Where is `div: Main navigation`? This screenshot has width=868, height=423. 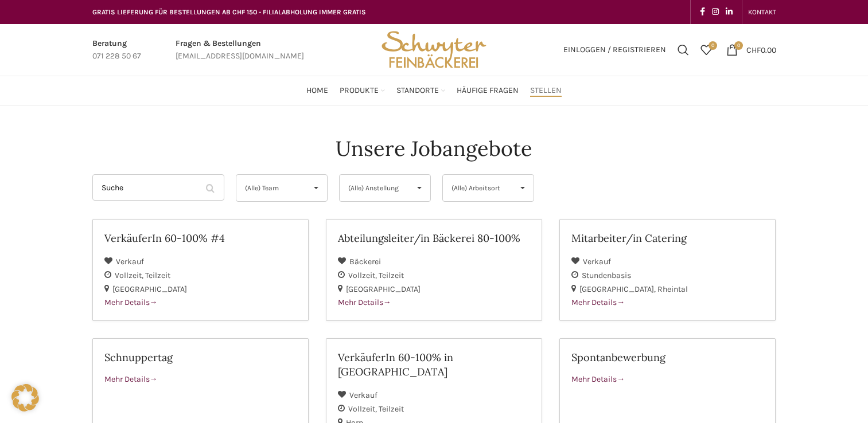
div: Main navigation is located at coordinates (434, 91).